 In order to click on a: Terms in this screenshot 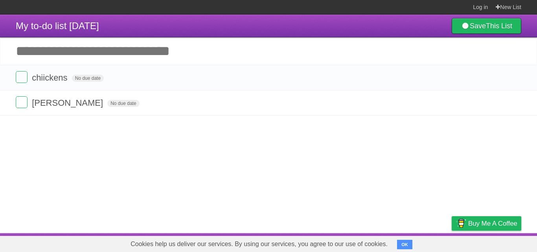, I will do `click(424, 243)`.